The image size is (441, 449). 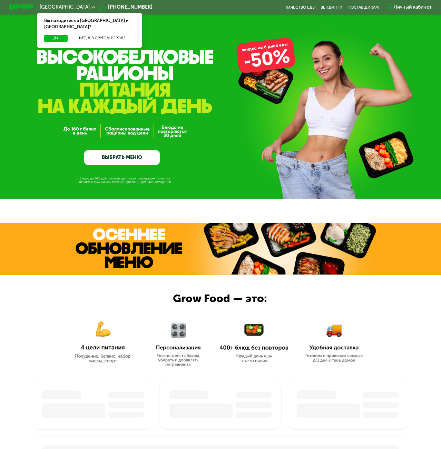 I want to click on button: Да, so click(x=56, y=39).